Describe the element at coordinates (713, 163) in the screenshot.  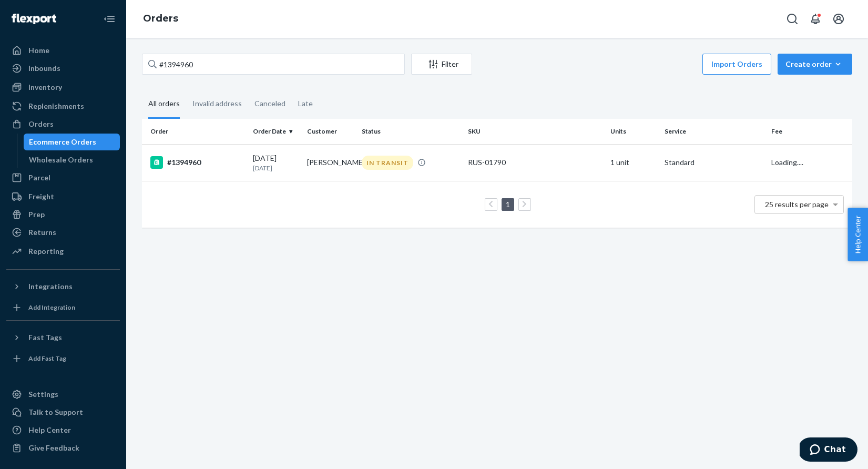
I see `p: Standard` at that location.